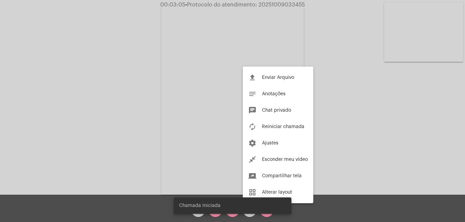  What do you see at coordinates (252, 143) in the screenshot?
I see `mat-icon: settings` at bounding box center [252, 143].